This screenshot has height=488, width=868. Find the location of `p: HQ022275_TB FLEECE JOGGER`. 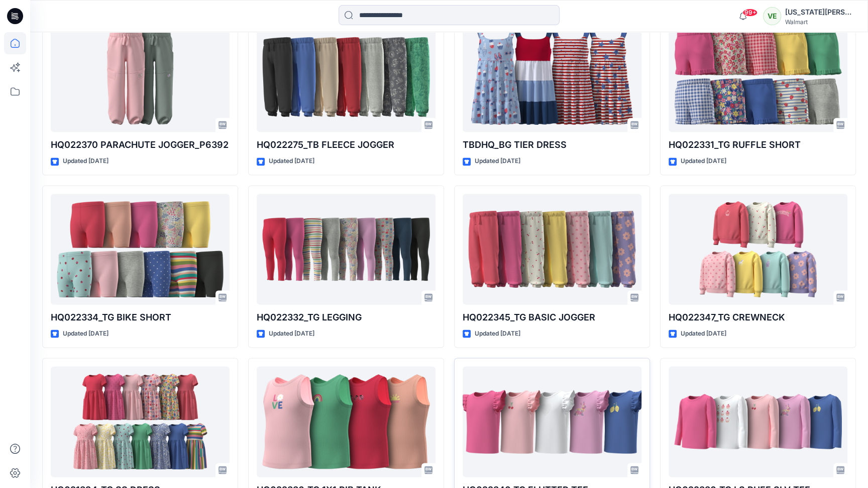

p: HQ022275_TB FLEECE JOGGER is located at coordinates (346, 145).